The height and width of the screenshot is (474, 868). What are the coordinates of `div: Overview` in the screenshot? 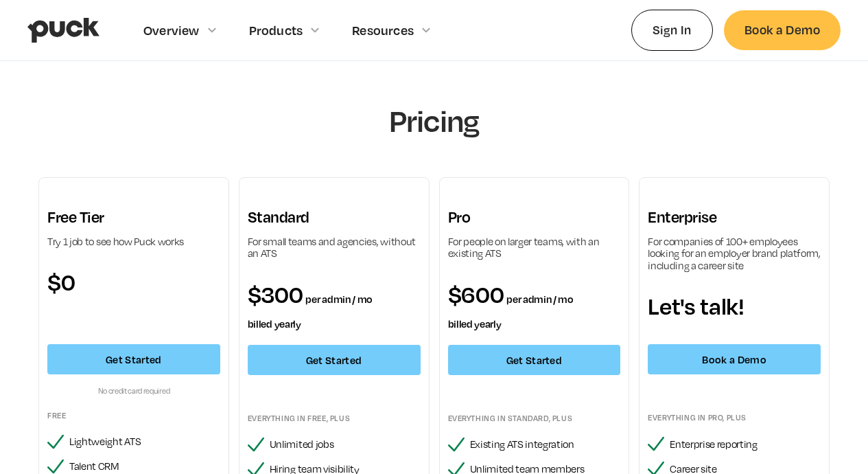 It's located at (172, 30).